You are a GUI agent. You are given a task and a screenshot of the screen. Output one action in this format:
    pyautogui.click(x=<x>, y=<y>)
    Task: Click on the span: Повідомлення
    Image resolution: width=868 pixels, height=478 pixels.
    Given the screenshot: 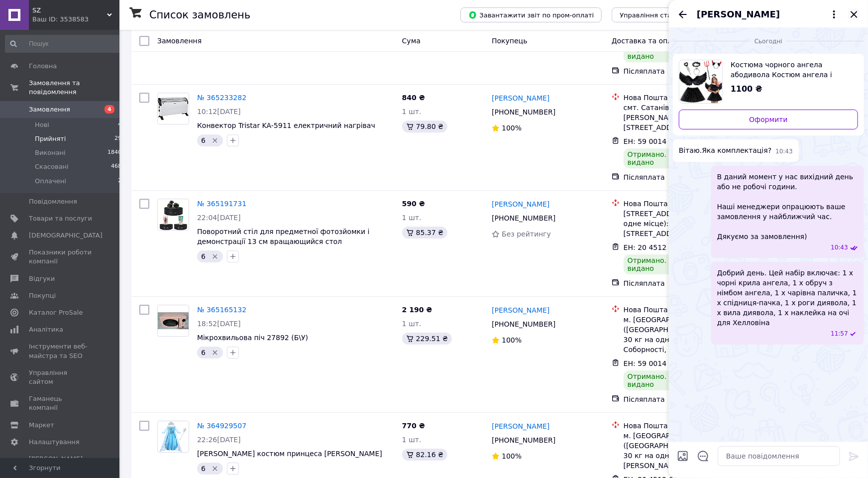 What is the action you would take?
    pyautogui.click(x=53, y=201)
    